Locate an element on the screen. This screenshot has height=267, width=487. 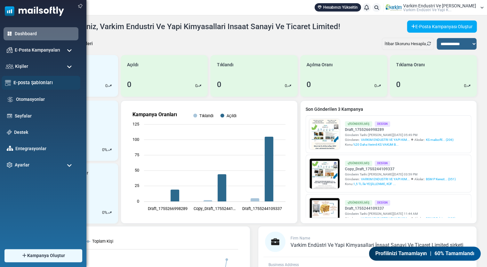
a: Destek is located at coordinates (44, 132).